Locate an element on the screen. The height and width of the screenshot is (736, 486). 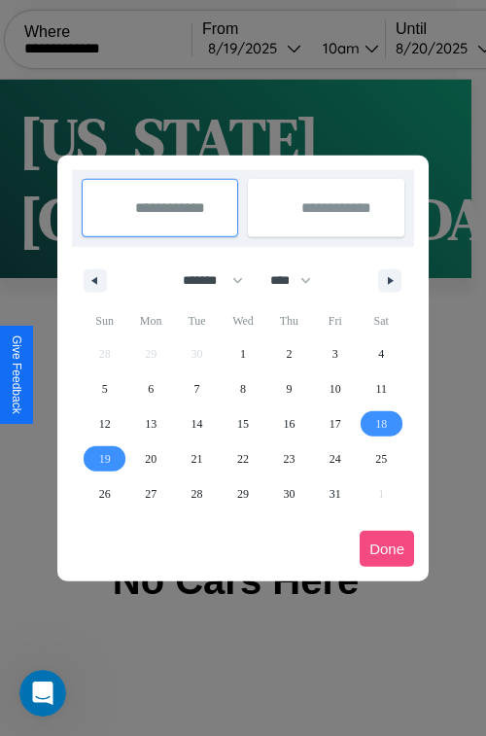
span: 2 is located at coordinates (289, 354).